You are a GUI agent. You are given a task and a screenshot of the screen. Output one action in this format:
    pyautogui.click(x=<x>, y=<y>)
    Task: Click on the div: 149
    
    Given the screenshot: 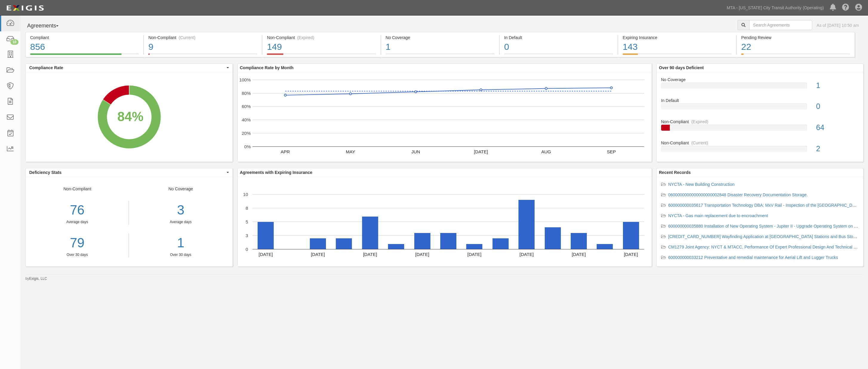 What is the action you would take?
    pyautogui.click(x=321, y=47)
    